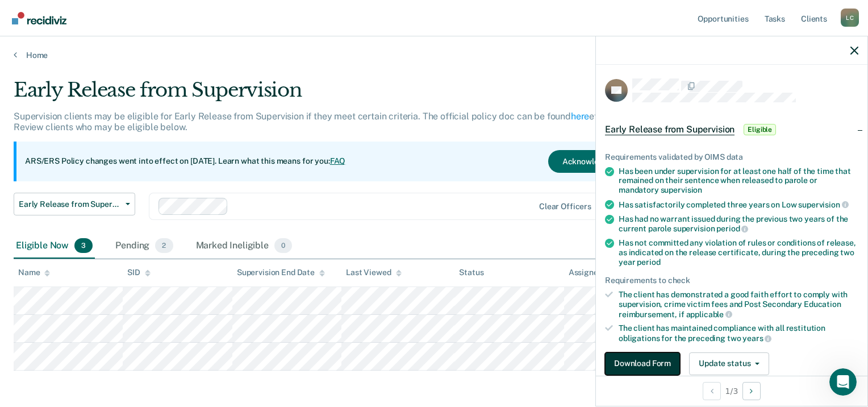 This screenshot has width=868, height=407. Describe the element at coordinates (83, 246) in the screenshot. I see `span: 3` at that location.